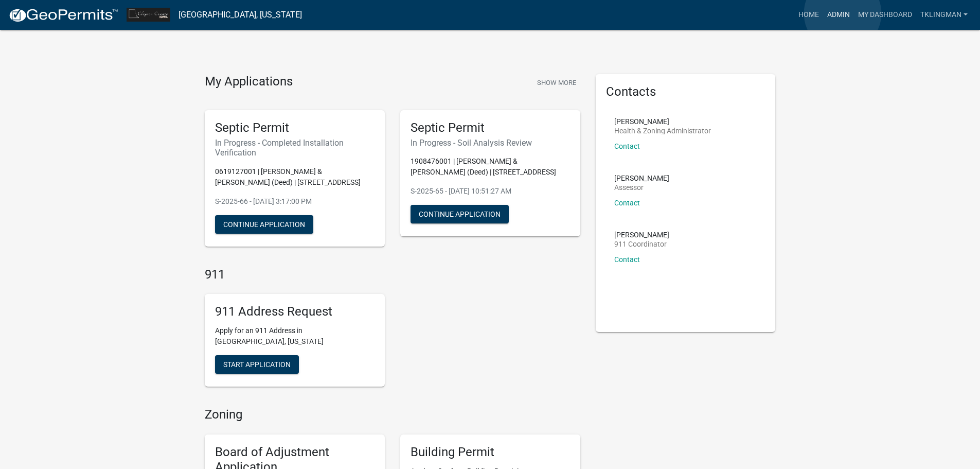 This screenshot has height=469, width=980. What do you see at coordinates (490, 143) in the screenshot?
I see `h6: In Progress - Soil Analysis Review` at bounding box center [490, 143].